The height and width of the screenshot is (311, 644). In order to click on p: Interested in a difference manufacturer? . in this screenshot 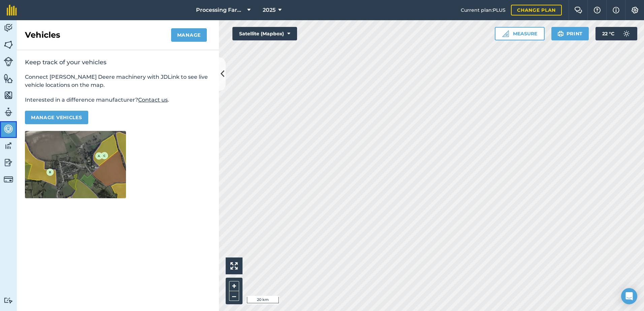, I will do `click(118, 100)`.